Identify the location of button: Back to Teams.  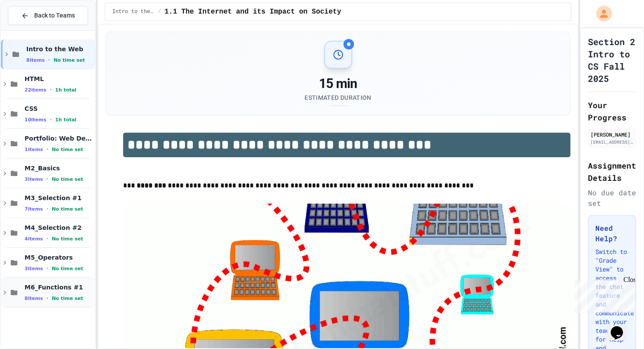
(48, 15).